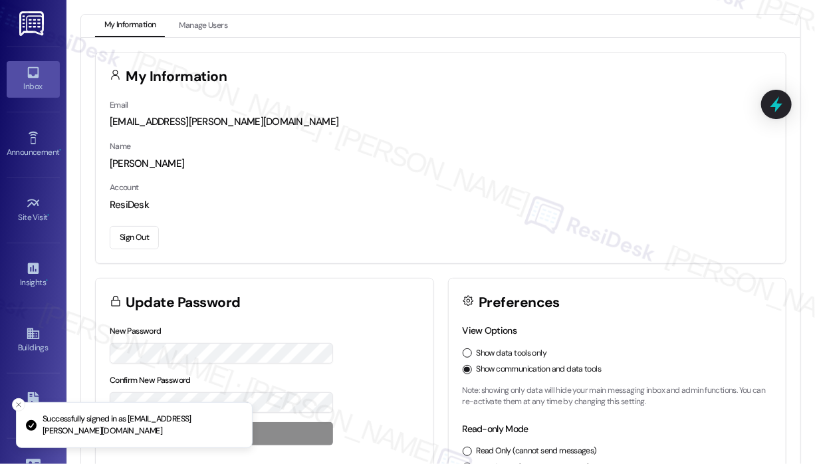  Describe the element at coordinates (495, 429) in the screenshot. I see `label: Read-only Mode` at that location.